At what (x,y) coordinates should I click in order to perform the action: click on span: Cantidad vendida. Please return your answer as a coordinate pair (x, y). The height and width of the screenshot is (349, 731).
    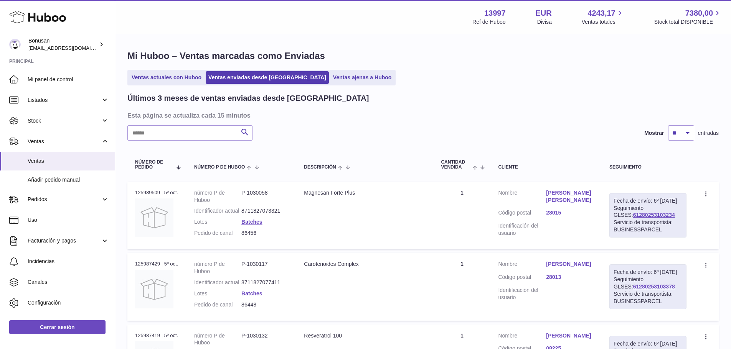
    Looking at the image, I should click on (456, 165).